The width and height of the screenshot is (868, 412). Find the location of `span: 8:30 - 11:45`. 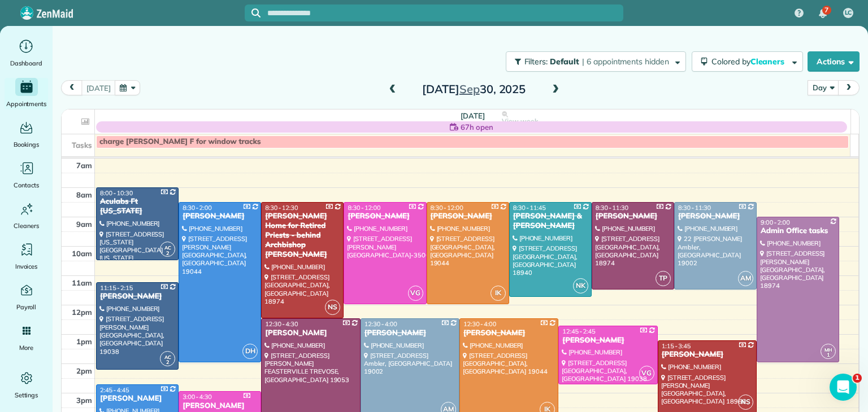

span: 8:30 - 11:45 is located at coordinates (529, 207).